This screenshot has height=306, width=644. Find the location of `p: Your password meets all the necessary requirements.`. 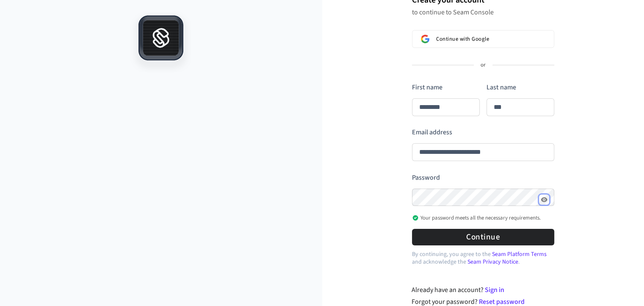

p: Your password meets all the necessary requirements. is located at coordinates (477, 218).